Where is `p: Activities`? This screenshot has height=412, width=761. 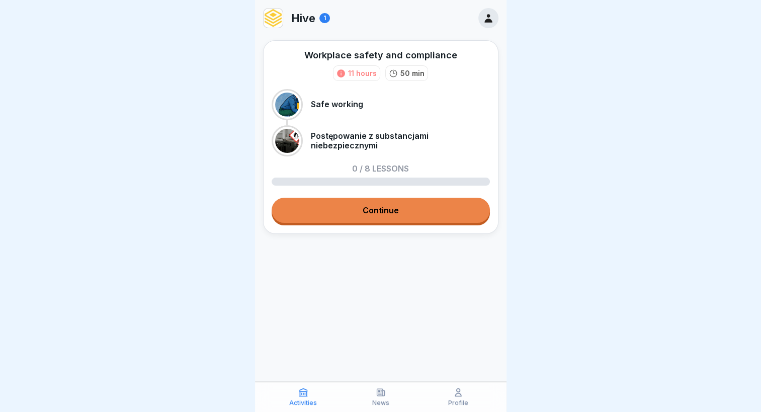 p: Activities is located at coordinates (303, 403).